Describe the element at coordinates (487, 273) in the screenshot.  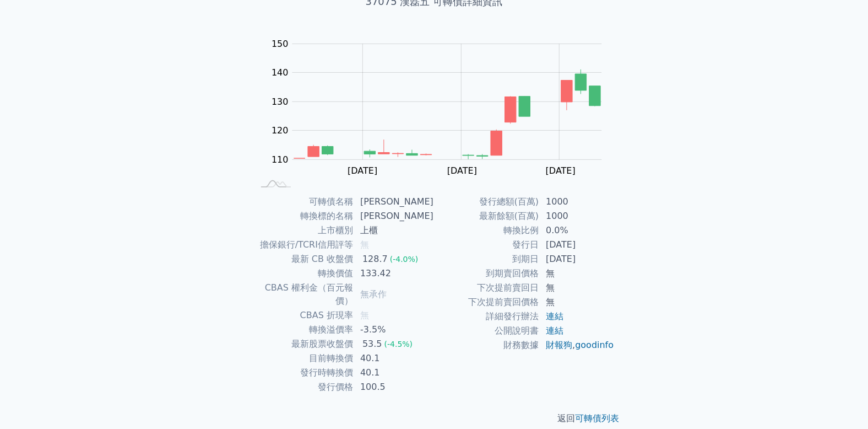
I see `td: 到期賣回價格` at that location.